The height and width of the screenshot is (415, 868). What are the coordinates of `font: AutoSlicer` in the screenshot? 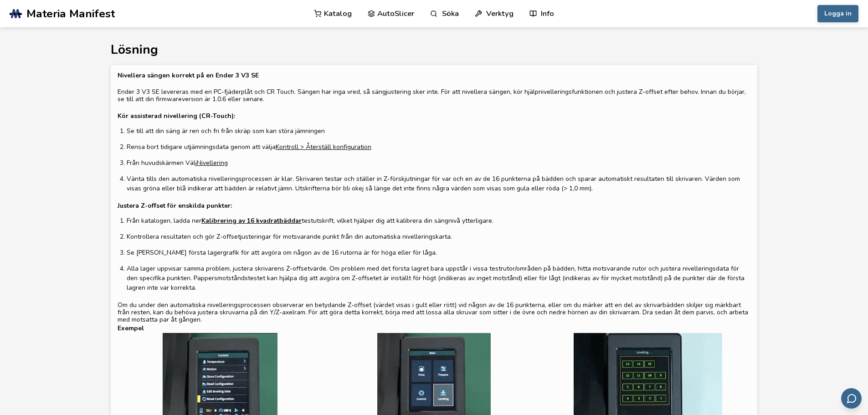 It's located at (395, 13).